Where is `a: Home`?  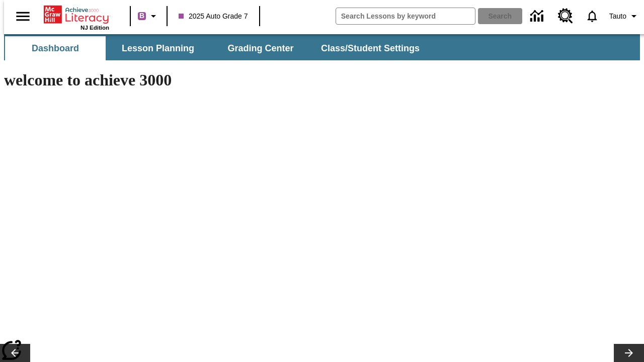
a: Home is located at coordinates (77, 15).